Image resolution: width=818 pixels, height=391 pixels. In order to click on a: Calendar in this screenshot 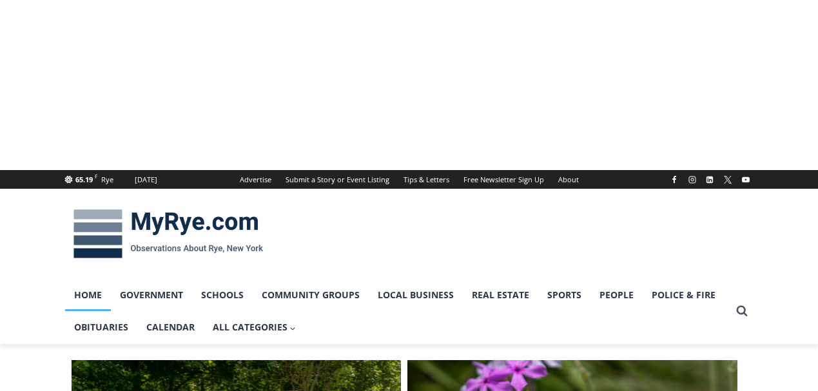, I will do `click(170, 327)`.